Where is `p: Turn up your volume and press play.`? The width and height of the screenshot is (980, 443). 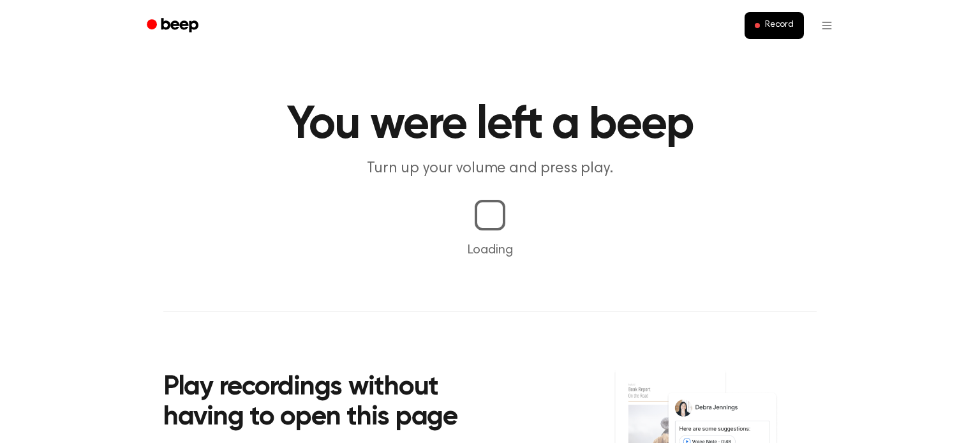
p: Turn up your volume and press play. is located at coordinates (490, 168).